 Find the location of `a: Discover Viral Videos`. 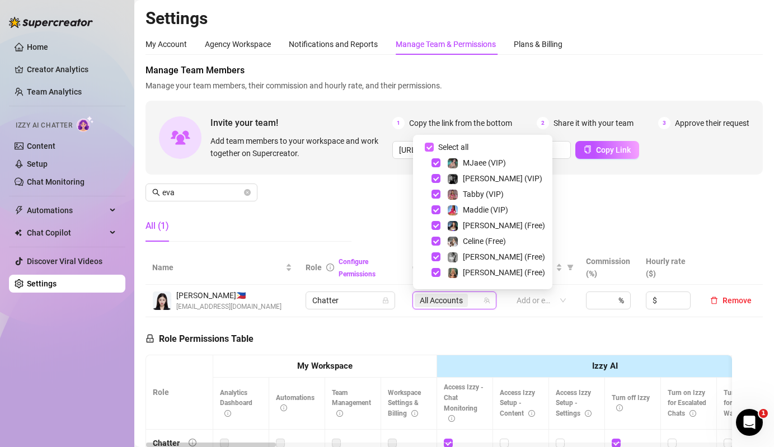

a: Discover Viral Videos is located at coordinates (64, 261).